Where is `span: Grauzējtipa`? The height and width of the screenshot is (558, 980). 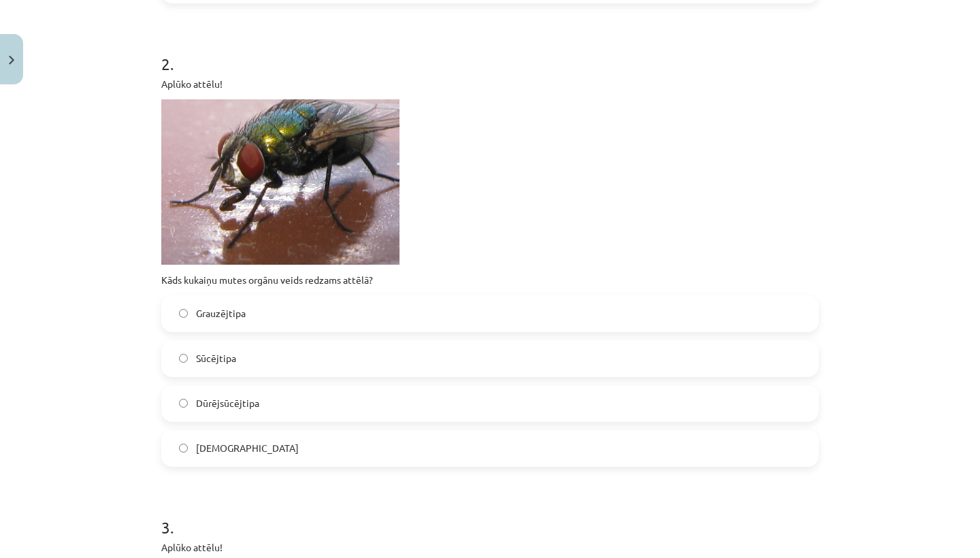 span: Grauzējtipa is located at coordinates (220, 313).